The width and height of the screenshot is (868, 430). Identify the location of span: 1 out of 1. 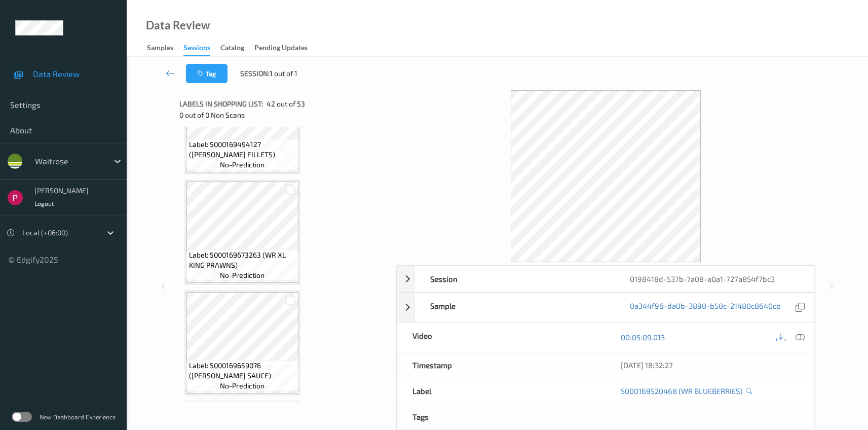
(283, 73).